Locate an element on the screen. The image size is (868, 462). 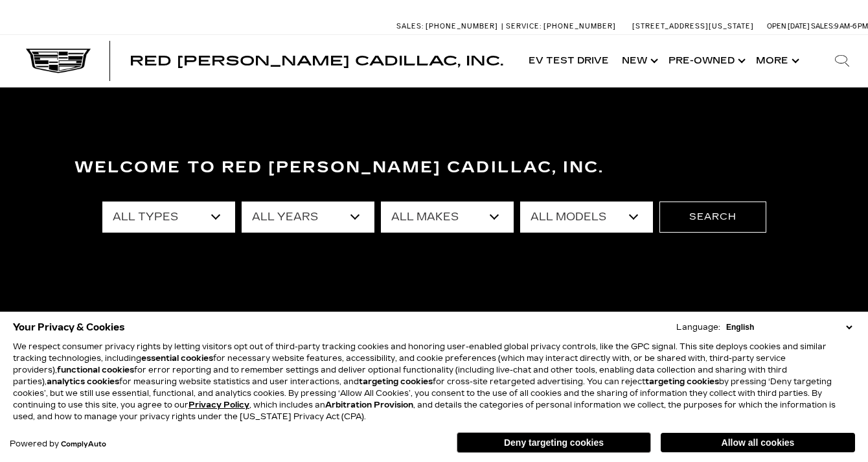
u: Privacy Policy is located at coordinates (219, 405).